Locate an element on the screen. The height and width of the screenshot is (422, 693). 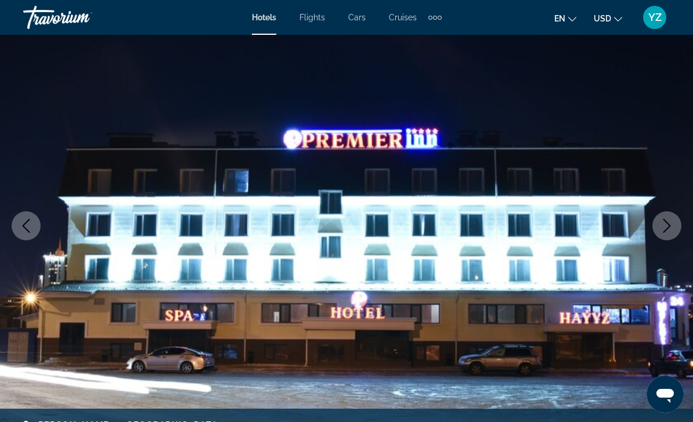
span: YZ is located at coordinates (655, 17).